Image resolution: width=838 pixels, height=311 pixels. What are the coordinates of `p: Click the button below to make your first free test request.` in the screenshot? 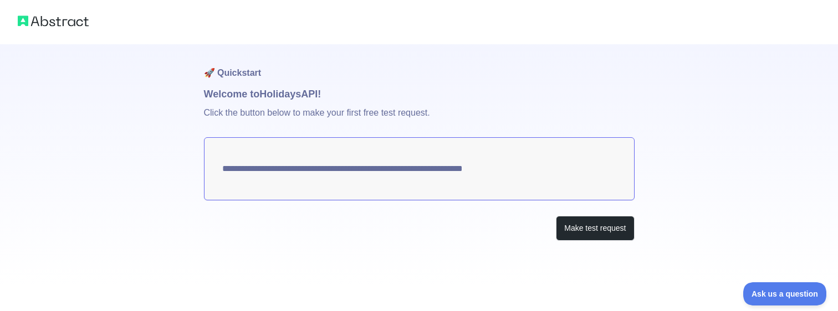 It's located at (419, 120).